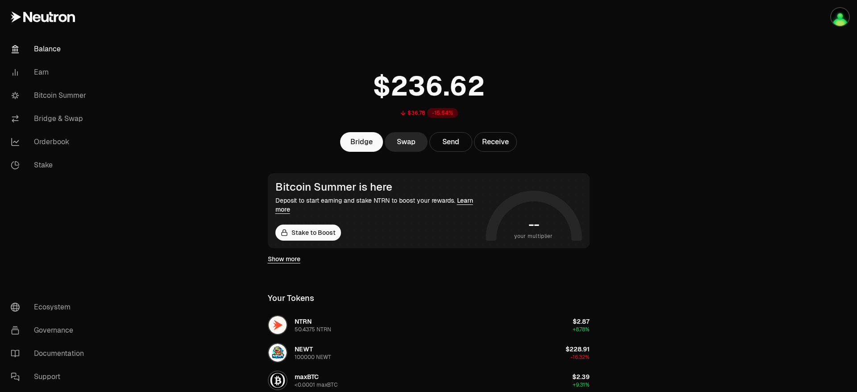 The height and width of the screenshot is (392, 857). I want to click on button: NTRN LogoNTRN50.4375 NTRN$2.87+8.78%, so click(428, 325).